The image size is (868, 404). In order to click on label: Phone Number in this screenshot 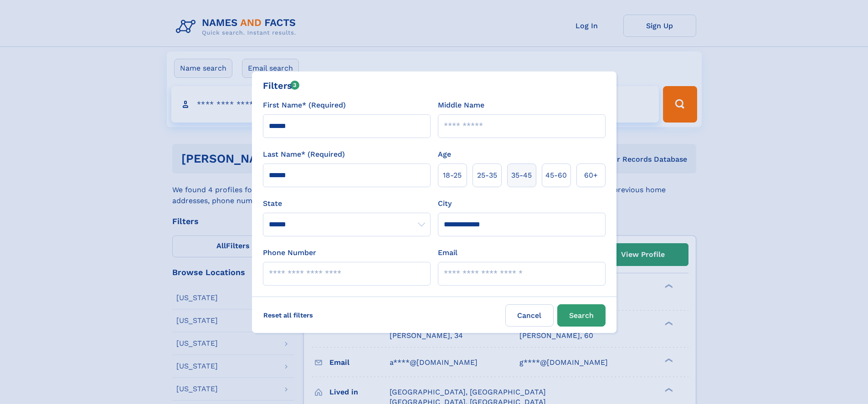, I will do `click(290, 253)`.